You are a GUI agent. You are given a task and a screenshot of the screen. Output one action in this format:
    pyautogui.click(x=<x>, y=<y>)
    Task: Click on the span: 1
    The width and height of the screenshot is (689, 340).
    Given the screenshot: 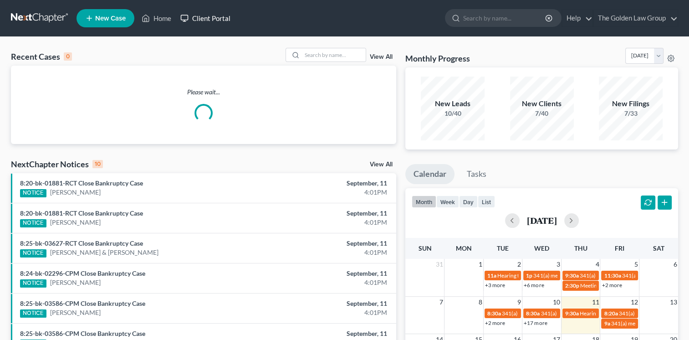 What is the action you would take?
    pyautogui.click(x=480, y=264)
    